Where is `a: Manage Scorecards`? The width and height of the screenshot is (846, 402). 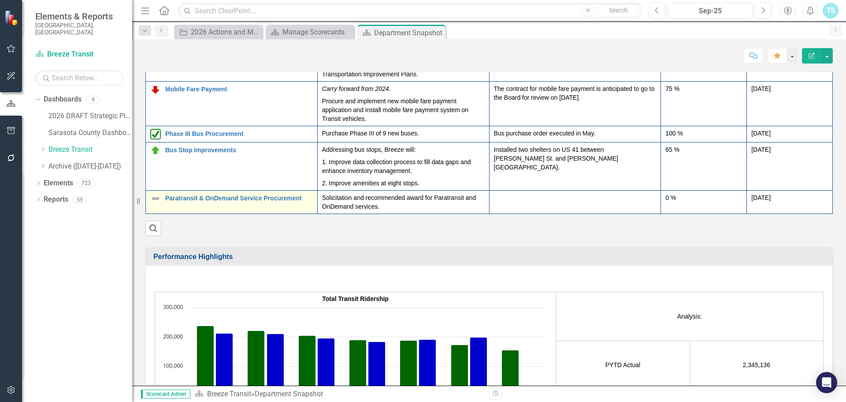 a: Manage Scorecards is located at coordinates (310, 32).